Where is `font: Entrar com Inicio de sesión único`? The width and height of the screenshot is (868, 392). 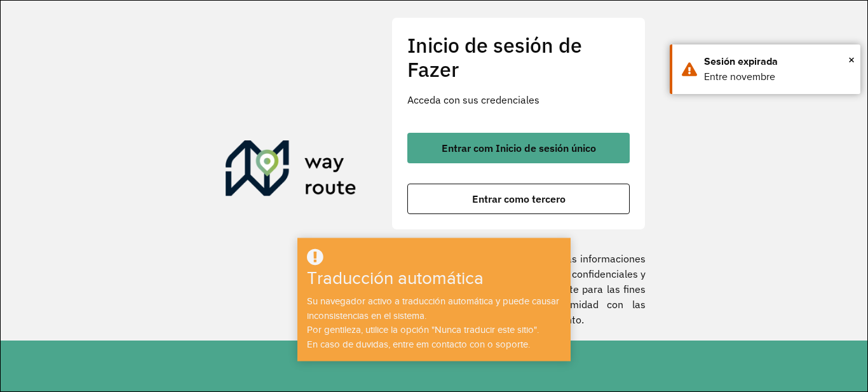
font: Entrar com Inicio de sesión único is located at coordinates (519, 148).